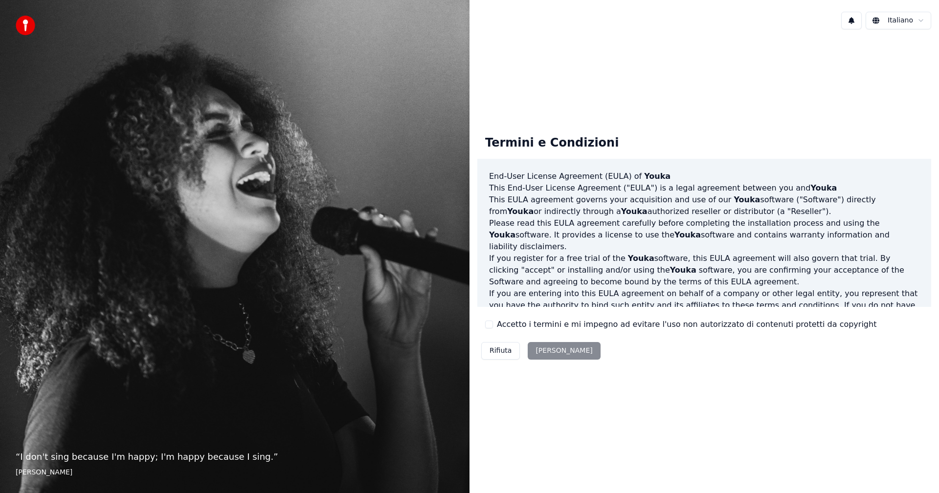 This screenshot has width=939, height=493. Describe the element at coordinates (500, 351) in the screenshot. I see `button: Rifiuta` at that location.